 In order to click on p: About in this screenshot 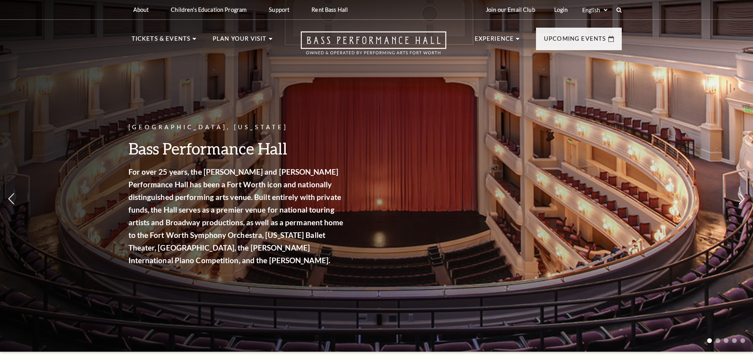, I will do `click(141, 9)`.